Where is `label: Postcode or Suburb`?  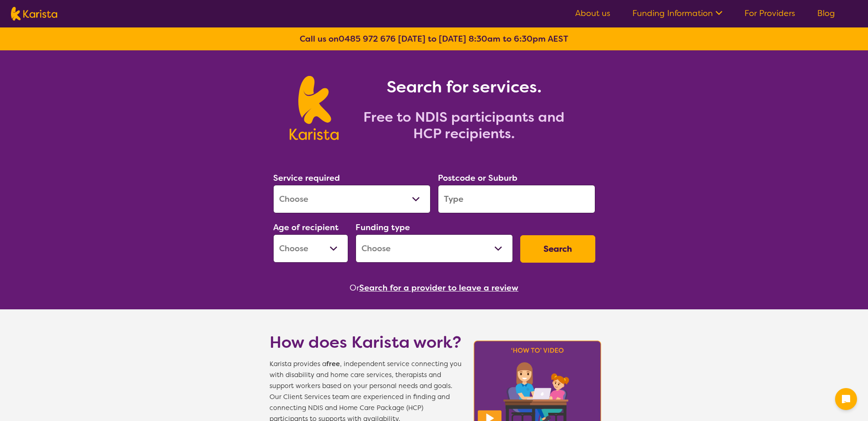
label: Postcode or Suburb is located at coordinates (478, 178).